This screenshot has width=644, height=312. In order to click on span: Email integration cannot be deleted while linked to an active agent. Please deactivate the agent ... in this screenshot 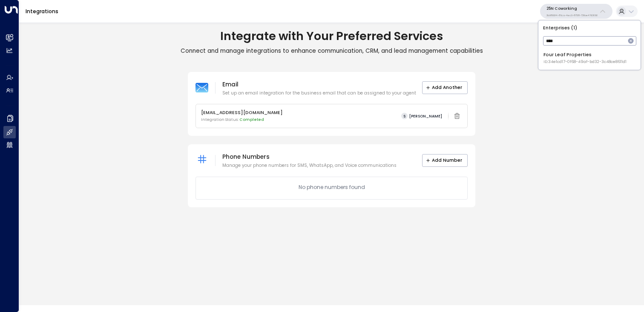, I will do `click(457, 116)`.